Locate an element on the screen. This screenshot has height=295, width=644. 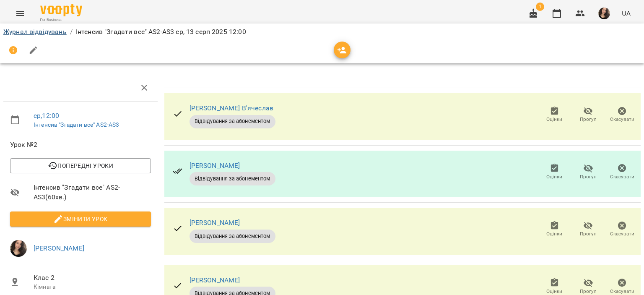
span: Попередні уроки is located at coordinates (80, 166).